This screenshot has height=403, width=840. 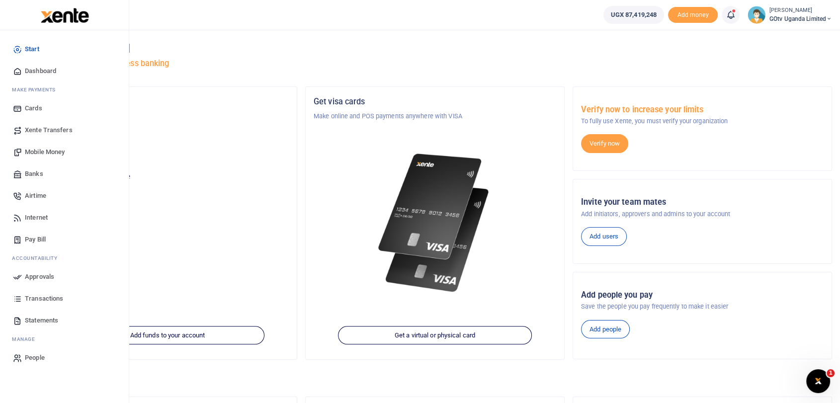 What do you see at coordinates (64, 14) in the screenshot?
I see `a: logo-small logo-large logo-large` at bounding box center [64, 14].